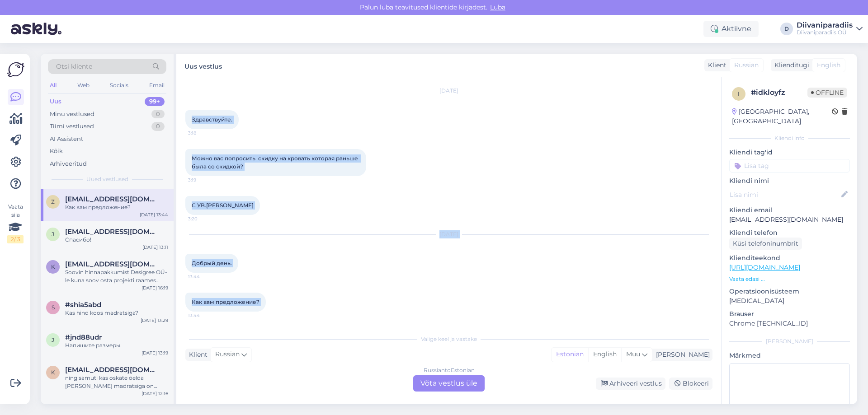 Image resolution: width=868 pixels, height=415 pixels. I want to click on div: AI Assistent, so click(66, 139).